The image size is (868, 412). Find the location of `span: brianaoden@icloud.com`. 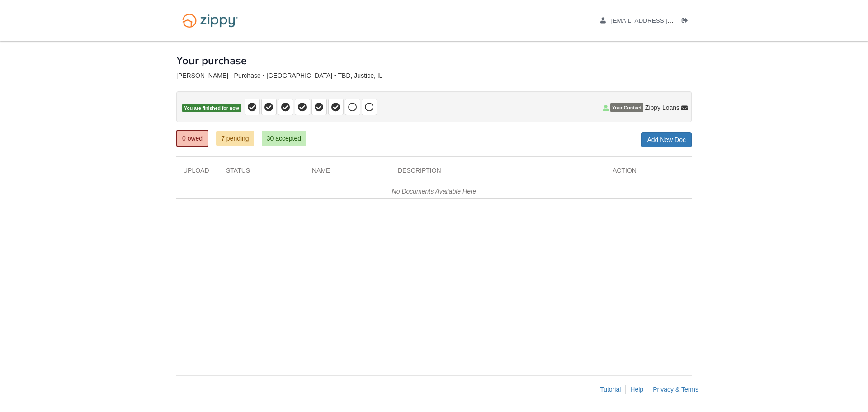

span: brianaoden@icloud.com is located at coordinates (663, 21).